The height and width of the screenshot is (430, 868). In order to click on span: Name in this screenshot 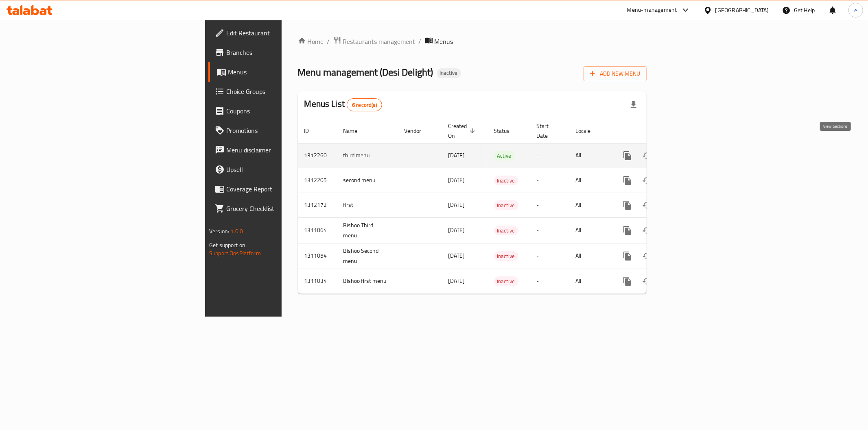, I will do `click(355, 131)`.